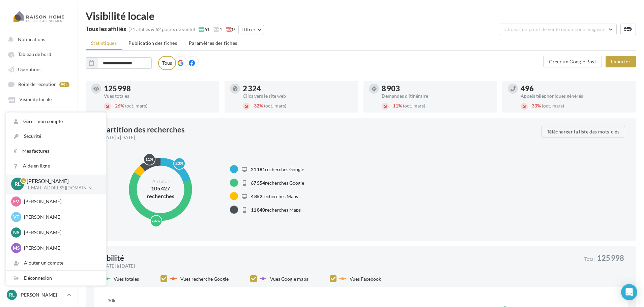 This screenshot has width=644, height=307. Describe the element at coordinates (39, 129) in the screenshot. I see `a: Mon réseau` at that location.